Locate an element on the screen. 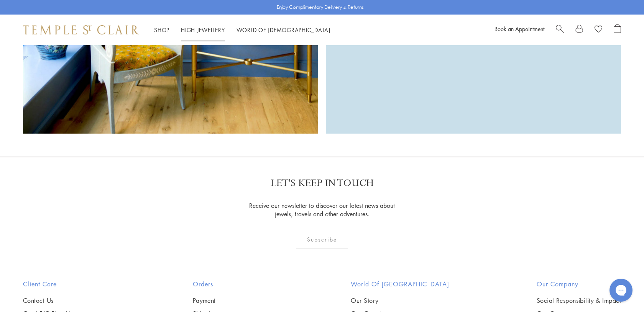 The width and height of the screenshot is (644, 312). div: Subscribe is located at coordinates (322, 240).